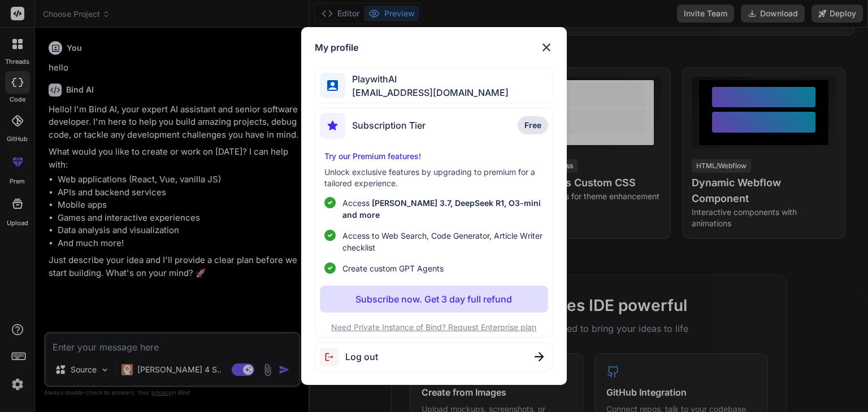  Describe the element at coordinates (433, 299) in the screenshot. I see `p: Subscribe now. Get 3 day full refund` at that location.